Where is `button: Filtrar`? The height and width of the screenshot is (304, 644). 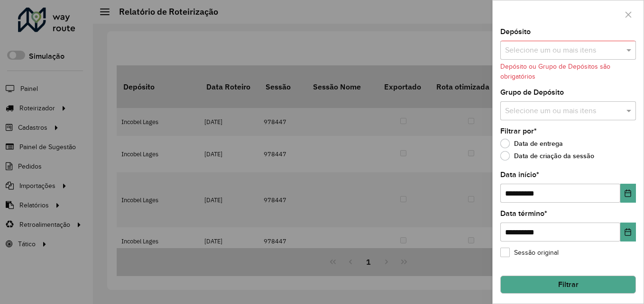
button: Filtrar is located at coordinates (568, 285).